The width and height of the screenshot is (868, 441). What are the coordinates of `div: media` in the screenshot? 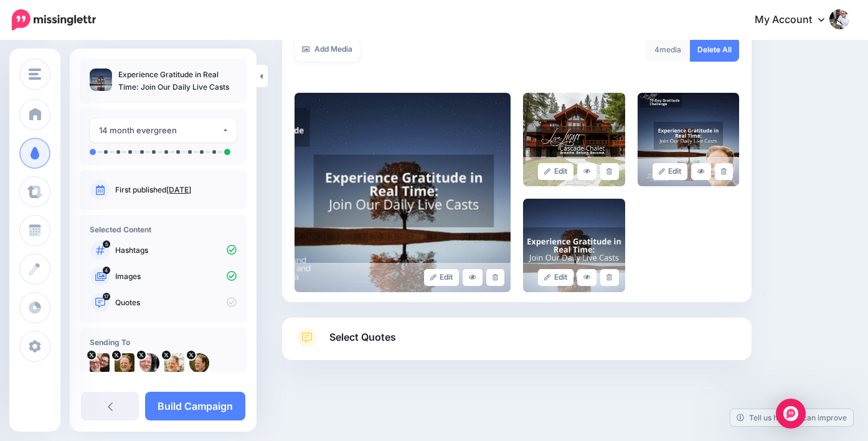 It's located at (667, 50).